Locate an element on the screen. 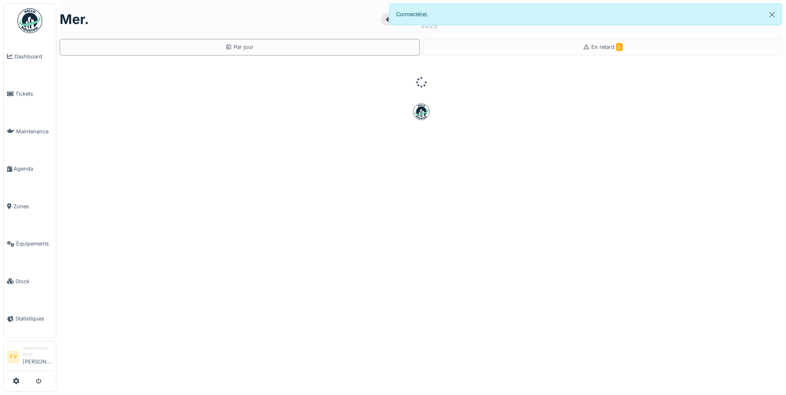 The width and height of the screenshot is (786, 395). span: Agenda is located at coordinates (33, 169).